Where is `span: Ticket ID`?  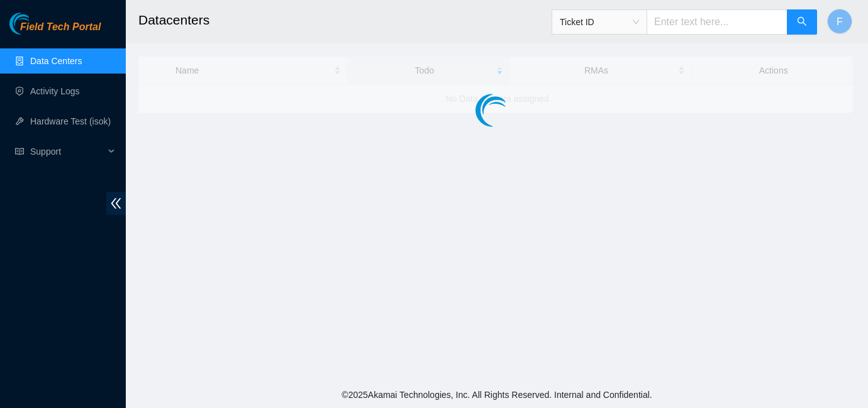 span: Ticket ID is located at coordinates (599, 22).